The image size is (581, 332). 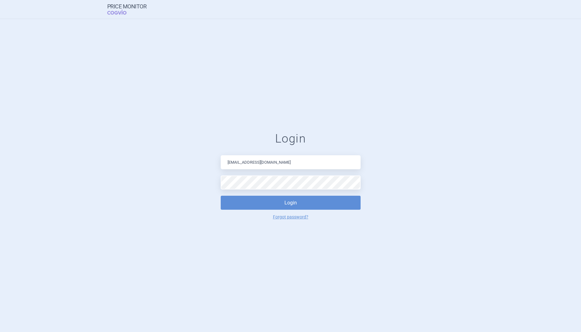 I want to click on input: Email, so click(x=291, y=162).